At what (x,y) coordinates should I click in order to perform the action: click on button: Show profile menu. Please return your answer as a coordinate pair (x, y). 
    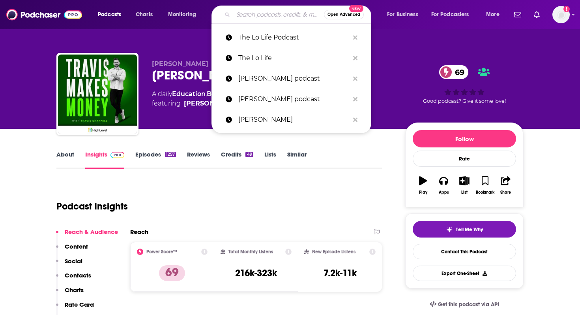
    Looking at the image, I should click on (561, 15).